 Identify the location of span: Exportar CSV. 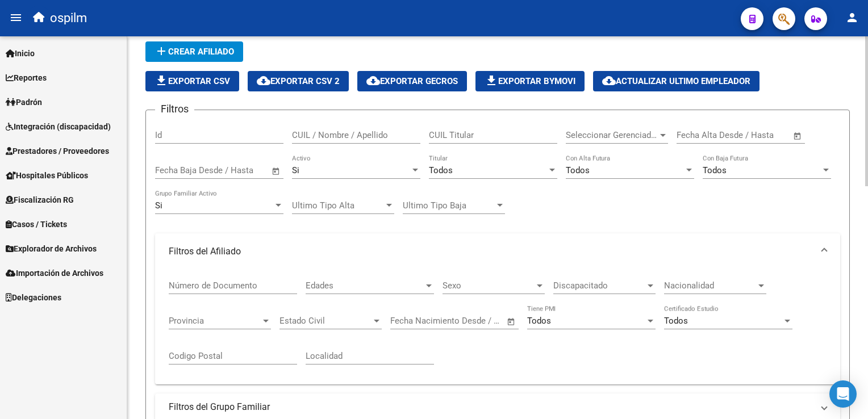
(192, 81).